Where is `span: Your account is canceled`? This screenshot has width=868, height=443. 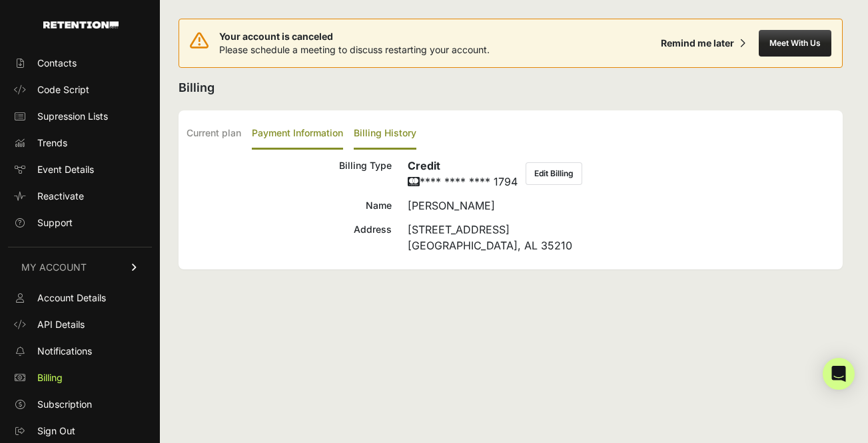 span: Your account is canceled is located at coordinates (355, 37).